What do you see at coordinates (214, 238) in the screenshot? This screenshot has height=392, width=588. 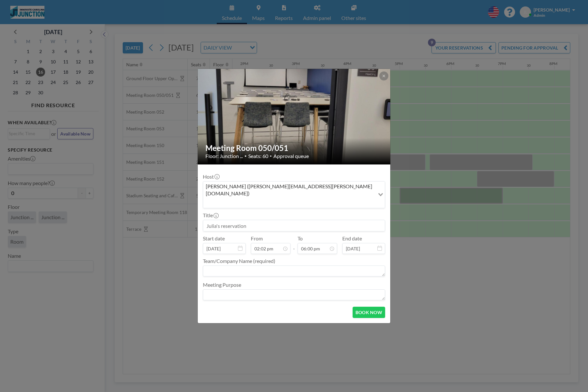 I see `label: Start date` at bounding box center [214, 238].